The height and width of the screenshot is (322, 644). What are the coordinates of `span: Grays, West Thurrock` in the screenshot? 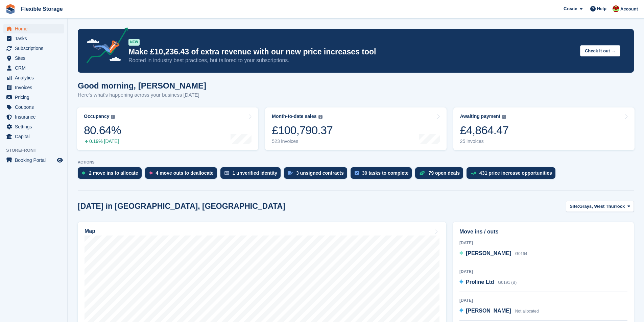 It's located at (602, 207).